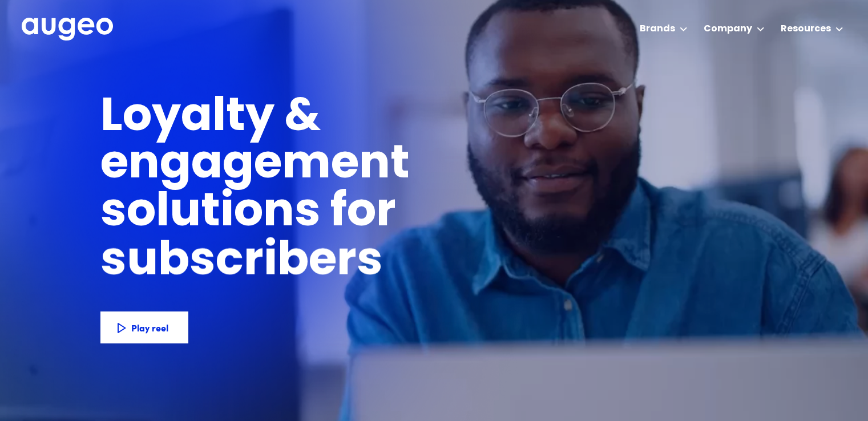 The width and height of the screenshot is (868, 421). Describe the element at coordinates (67, 30) in the screenshot. I see `a: home` at that location.